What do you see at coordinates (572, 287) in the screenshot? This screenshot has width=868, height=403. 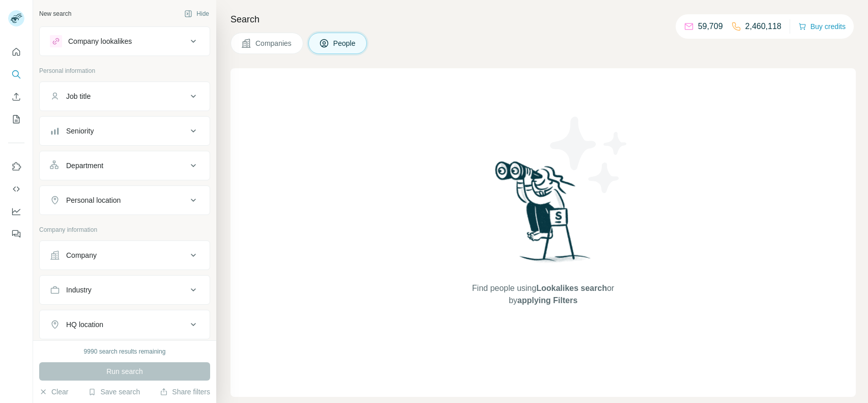 I see `span: Lookalikes search` at bounding box center [572, 287].